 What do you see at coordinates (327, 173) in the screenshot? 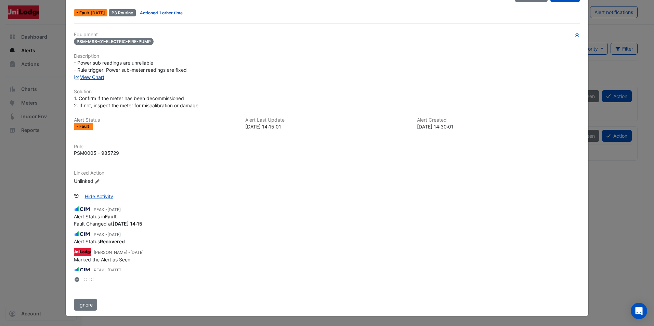
I see `h6: Linked Action` at bounding box center [327, 173].